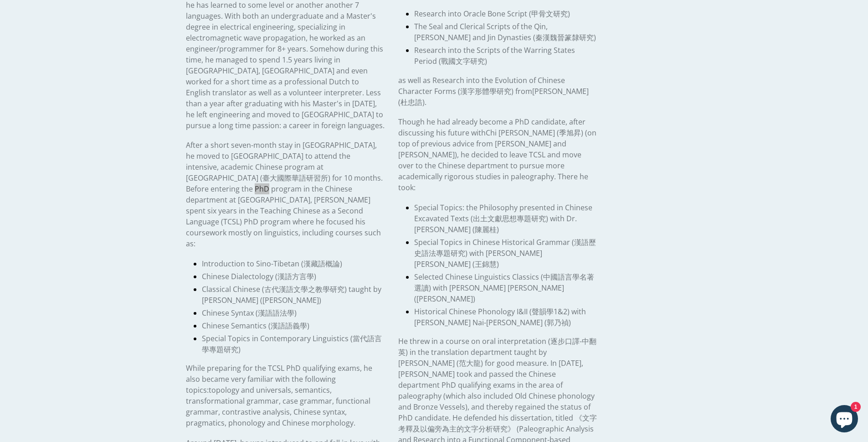  What do you see at coordinates (470, 363) in the screenshot?
I see `span: 范大龍` at bounding box center [470, 363].